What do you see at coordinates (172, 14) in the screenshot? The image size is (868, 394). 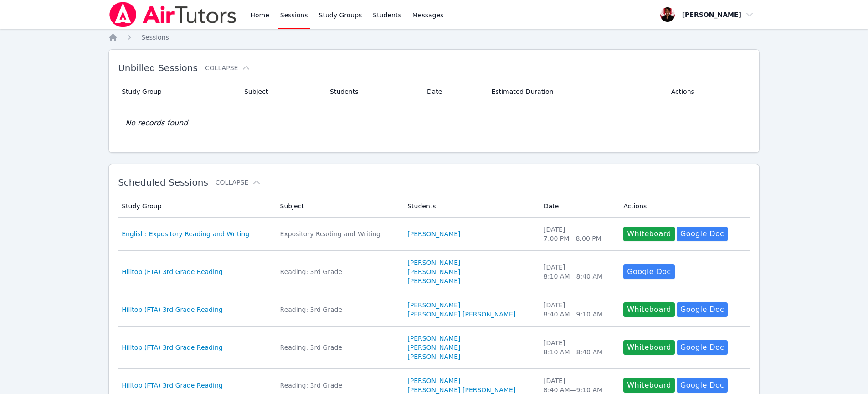 I see `img: Air Tutors` at bounding box center [172, 14].